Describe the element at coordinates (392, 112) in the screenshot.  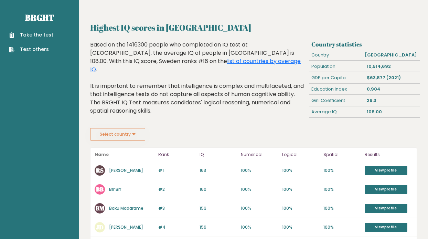
I see `div: 108.00` at that location.